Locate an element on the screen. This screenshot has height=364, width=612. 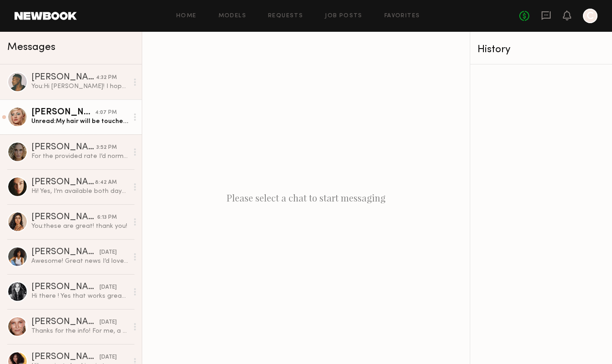
div: 3:52 PM is located at coordinates (106, 147).